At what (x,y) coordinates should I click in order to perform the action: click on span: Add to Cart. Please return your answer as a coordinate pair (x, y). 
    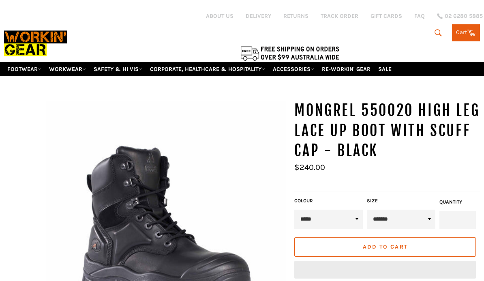
    Looking at the image, I should click on (385, 247).